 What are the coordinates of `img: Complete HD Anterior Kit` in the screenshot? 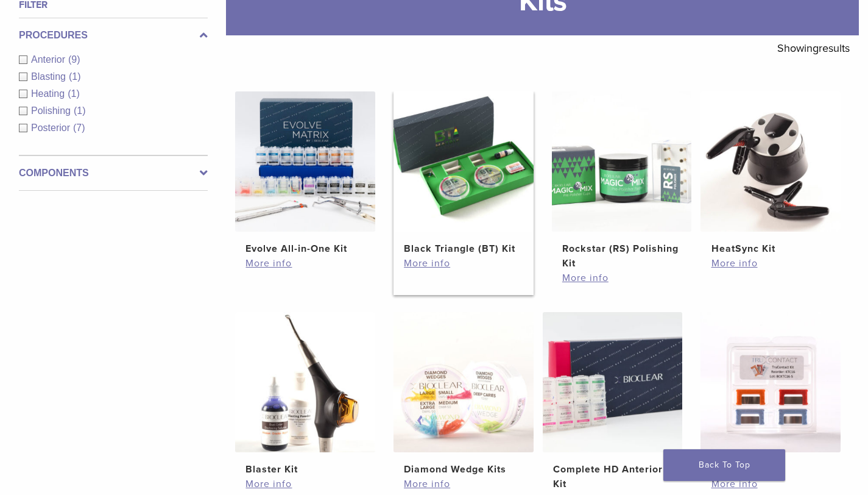 It's located at (613, 382).